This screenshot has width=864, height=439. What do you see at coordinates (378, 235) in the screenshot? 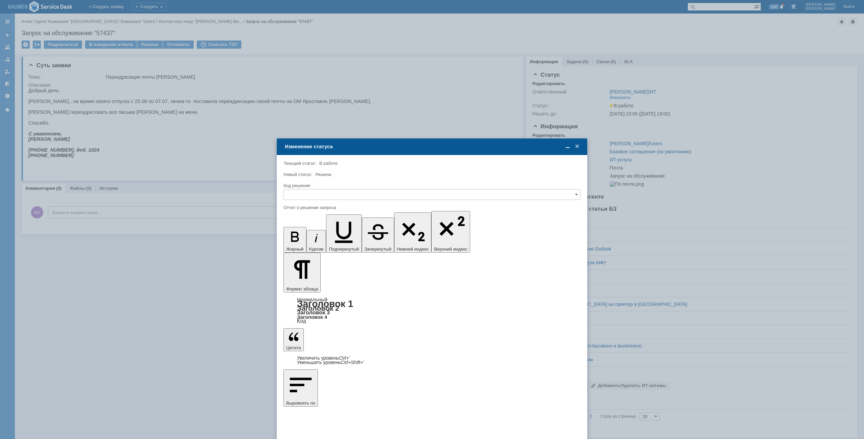
I see `button: Зачеркнутый` at bounding box center [378, 235].